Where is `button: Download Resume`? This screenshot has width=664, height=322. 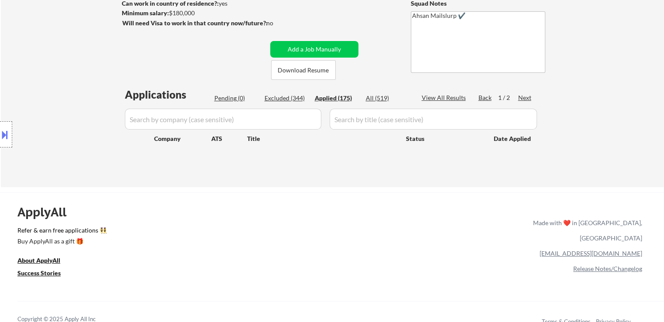 button: Download Resume is located at coordinates (304, 70).